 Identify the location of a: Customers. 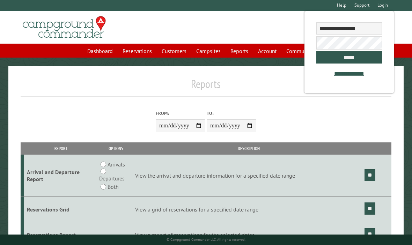
(174, 51).